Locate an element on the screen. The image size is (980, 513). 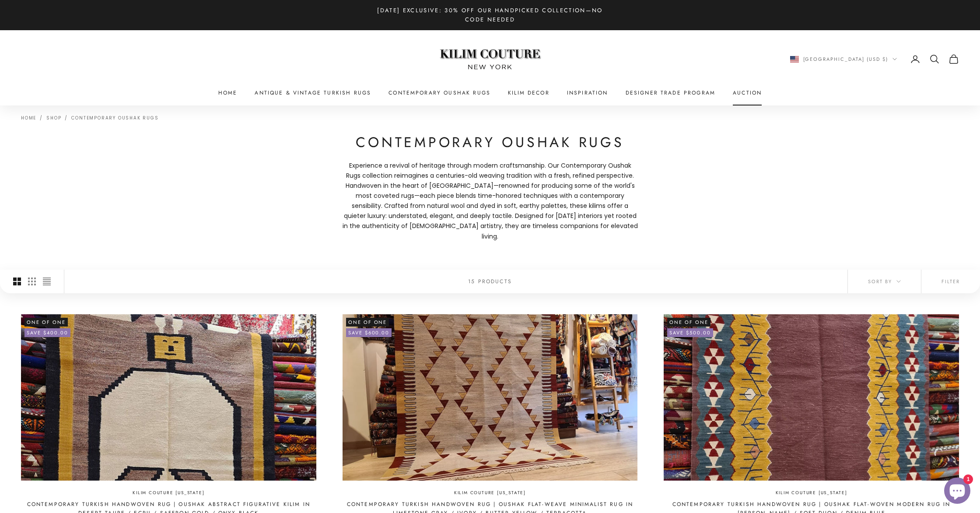
a: Shop is located at coordinates (54, 118).